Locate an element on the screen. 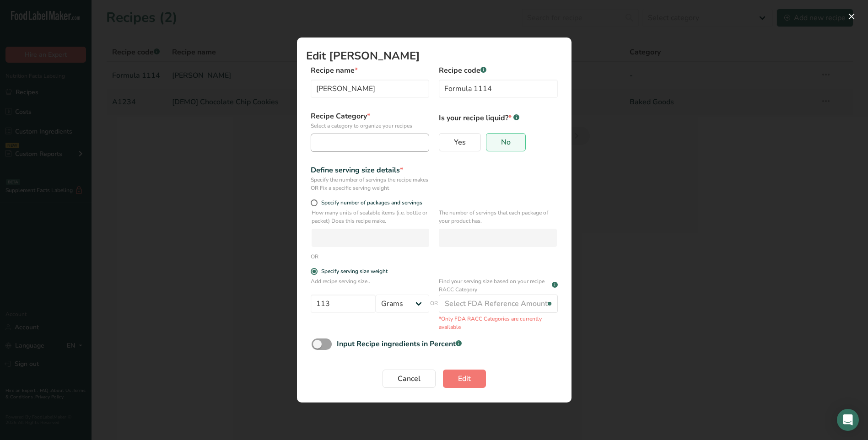 Image resolution: width=868 pixels, height=440 pixels. span: Cancel is located at coordinates (409, 379).